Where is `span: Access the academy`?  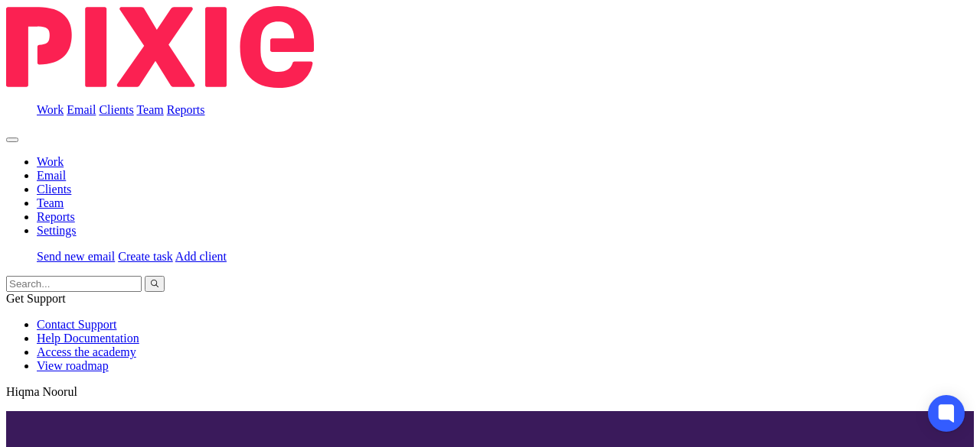 span: Access the academy is located at coordinates (86, 352).